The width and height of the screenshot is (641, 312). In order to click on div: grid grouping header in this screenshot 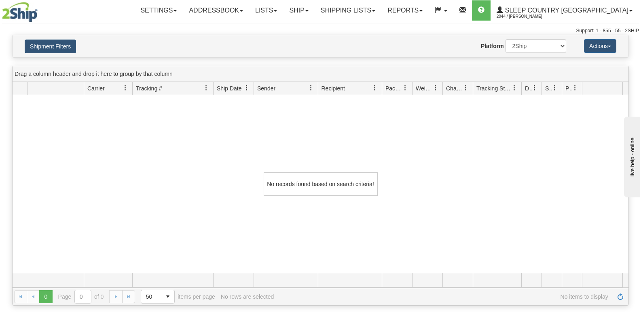, I will do `click(320, 74)`.